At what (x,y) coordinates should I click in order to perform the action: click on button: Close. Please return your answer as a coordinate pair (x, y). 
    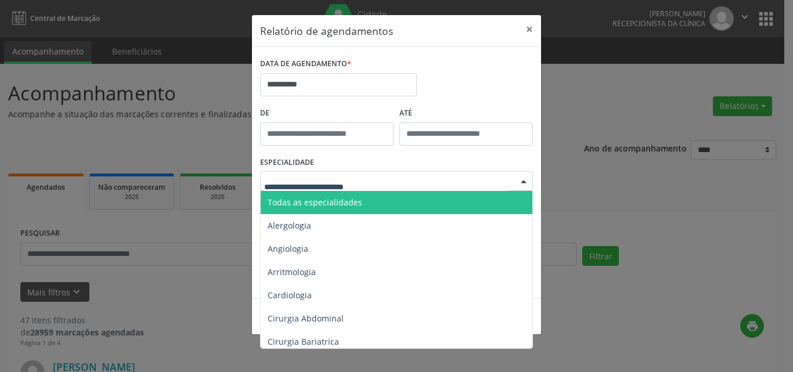
    Looking at the image, I should click on (530, 29).